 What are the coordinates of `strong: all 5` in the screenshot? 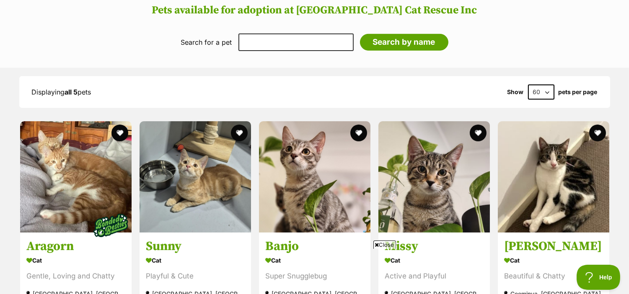 It's located at (71, 92).